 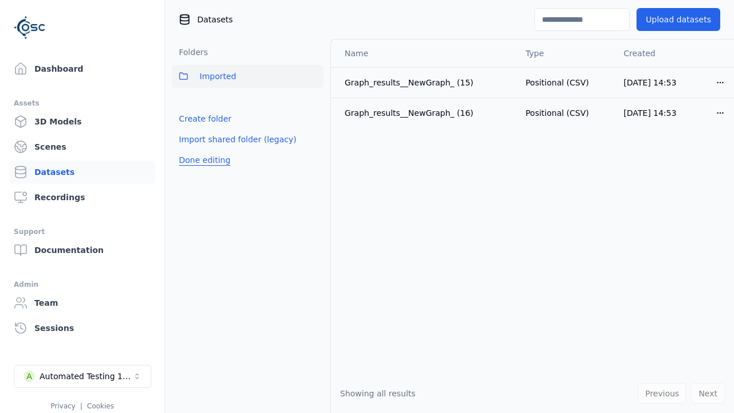 I want to click on button: Create folder, so click(x=205, y=119).